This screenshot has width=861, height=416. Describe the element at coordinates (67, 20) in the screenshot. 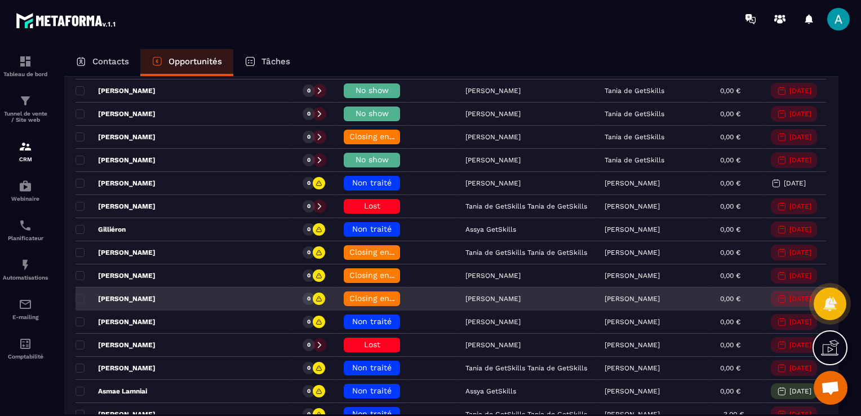

I see `img: logo` at that location.